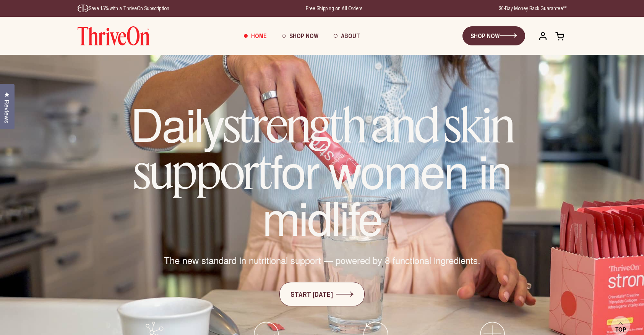  What do you see at coordinates (494, 36) in the screenshot?
I see `a: SHOP NOW` at bounding box center [494, 36].